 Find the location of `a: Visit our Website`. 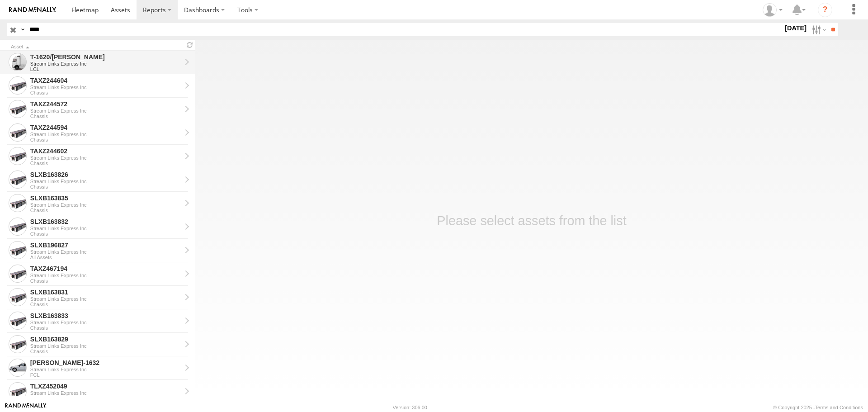

a: Visit our Website is located at coordinates (26, 407).